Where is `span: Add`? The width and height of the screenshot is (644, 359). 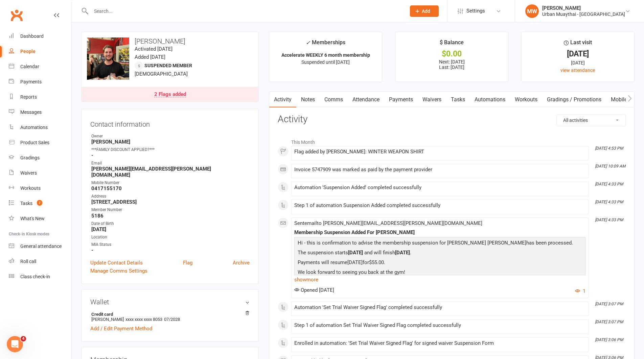 span: Add is located at coordinates (426, 11).